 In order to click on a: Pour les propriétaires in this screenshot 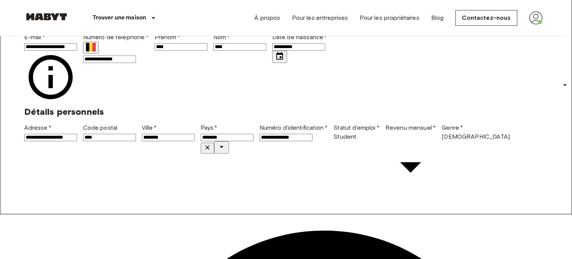, I will do `click(389, 18)`.